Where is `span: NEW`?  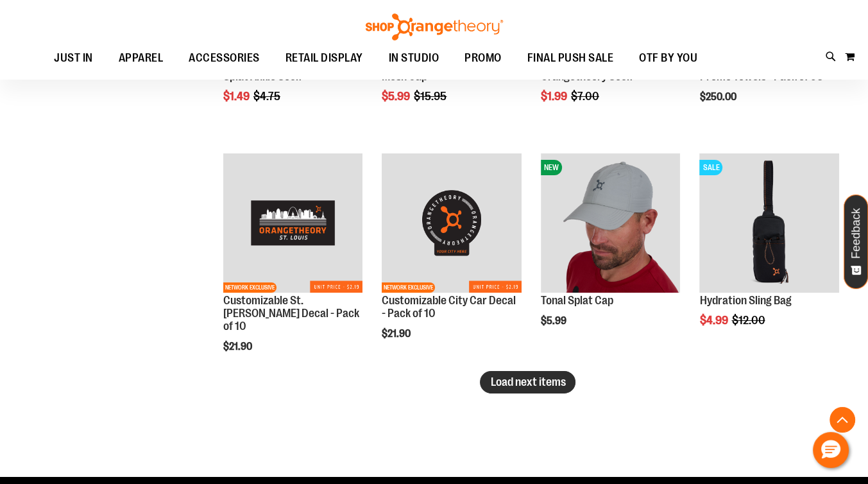
span: NEW is located at coordinates (551, 167).